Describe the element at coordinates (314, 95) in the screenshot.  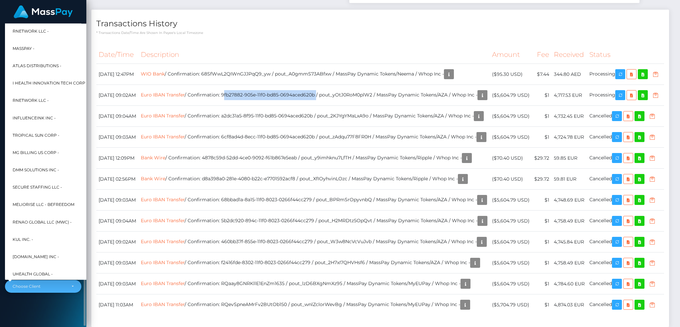
I see `td: / Confirmation: 9fb27882-905e-11f0-bd85-0694aced620b / pout_yOtJ0RoM0plW2 / MassPay Dynamic Token...` at that location.